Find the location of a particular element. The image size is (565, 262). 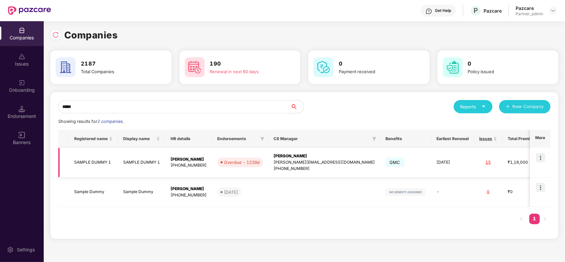

span: Total Premium is located at coordinates (522, 139).